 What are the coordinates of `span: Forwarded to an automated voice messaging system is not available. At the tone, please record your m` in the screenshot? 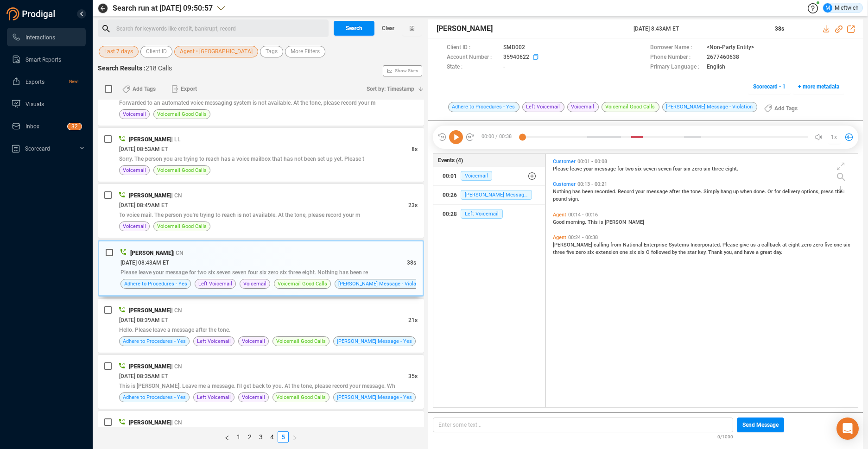 It's located at (247, 103).